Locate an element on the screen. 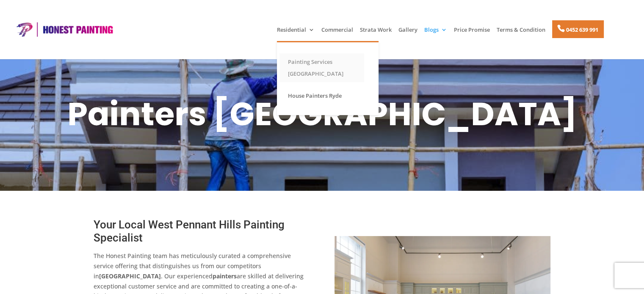 The width and height of the screenshot is (644, 294). a: House Painters Ryde is located at coordinates (322, 96).